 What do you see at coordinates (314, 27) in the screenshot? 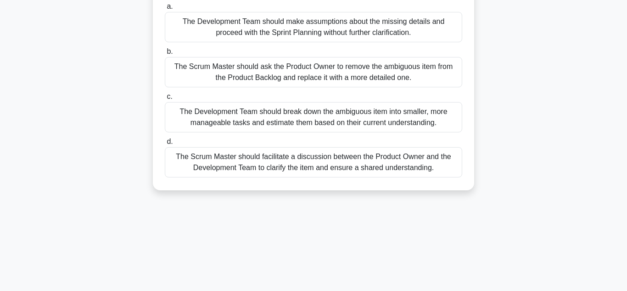
I see `div: The Development Team should make assumptions about the missing details and proceed with the Sprin...` at bounding box center [314, 27].